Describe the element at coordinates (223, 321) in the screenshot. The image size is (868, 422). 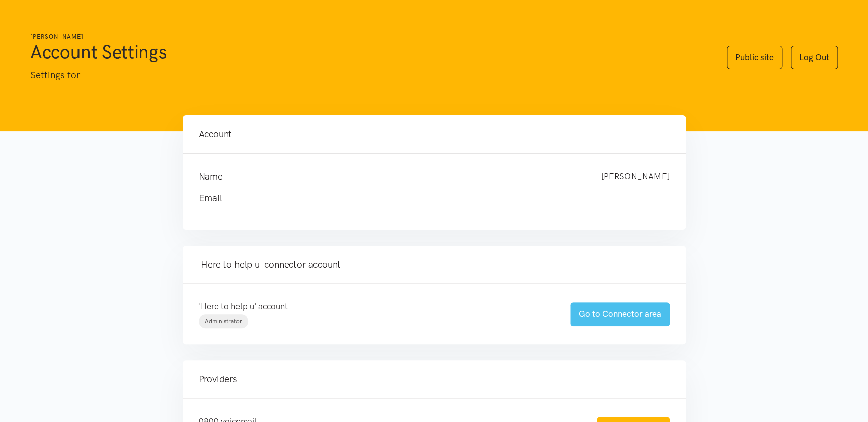
I see `span: Administrator` at that location.